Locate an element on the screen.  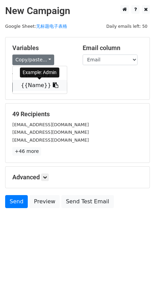
span: Daily emails left: 50 is located at coordinates (127, 26).